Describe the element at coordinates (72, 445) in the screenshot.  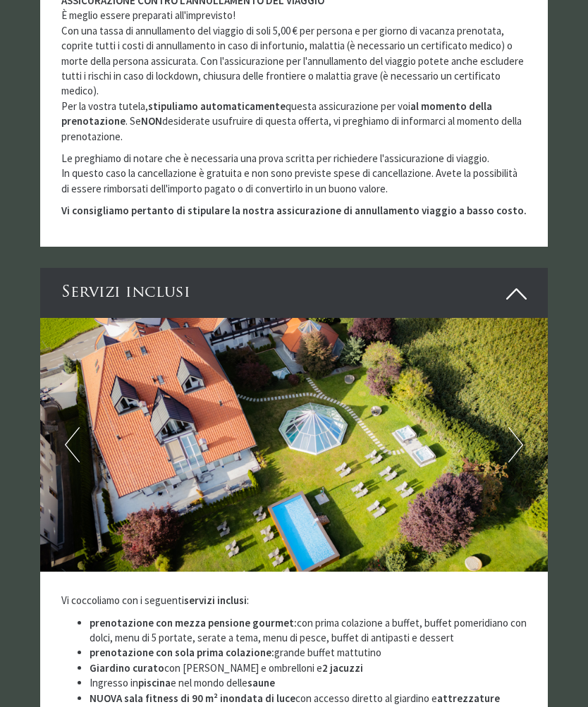
I see `button: Previous` at that location.